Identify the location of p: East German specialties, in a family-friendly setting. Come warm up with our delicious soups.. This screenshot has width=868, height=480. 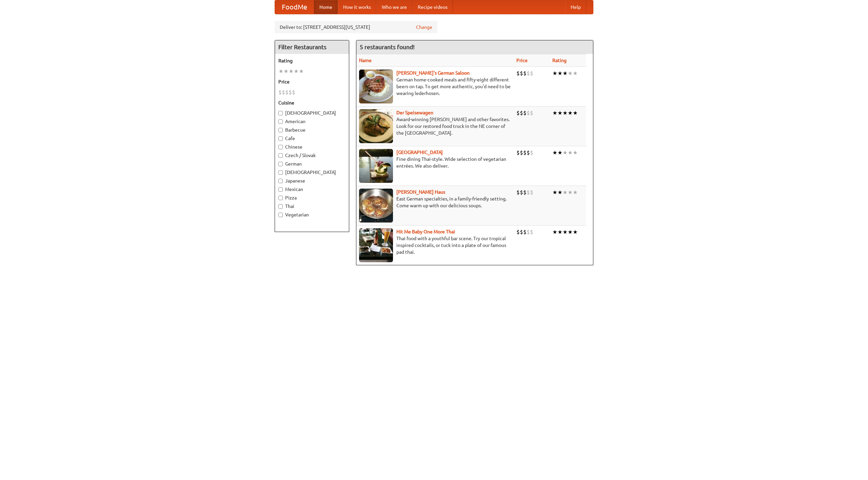
(435, 202).